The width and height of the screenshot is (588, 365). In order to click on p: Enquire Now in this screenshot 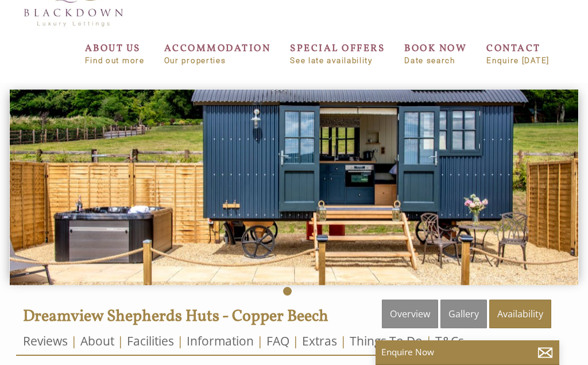, I will do `click(468, 352)`.